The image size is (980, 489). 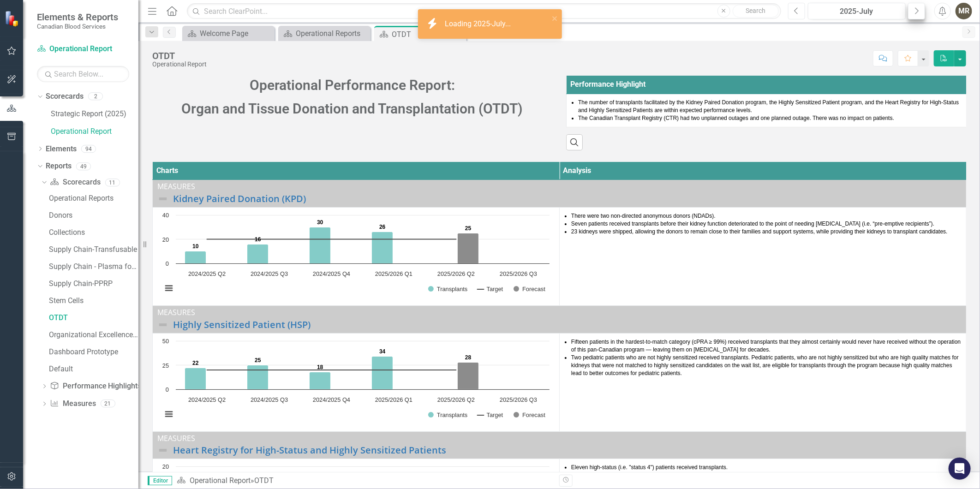 What do you see at coordinates (95, 386) in the screenshot?
I see `a: Performance Highlights` at bounding box center [95, 386].